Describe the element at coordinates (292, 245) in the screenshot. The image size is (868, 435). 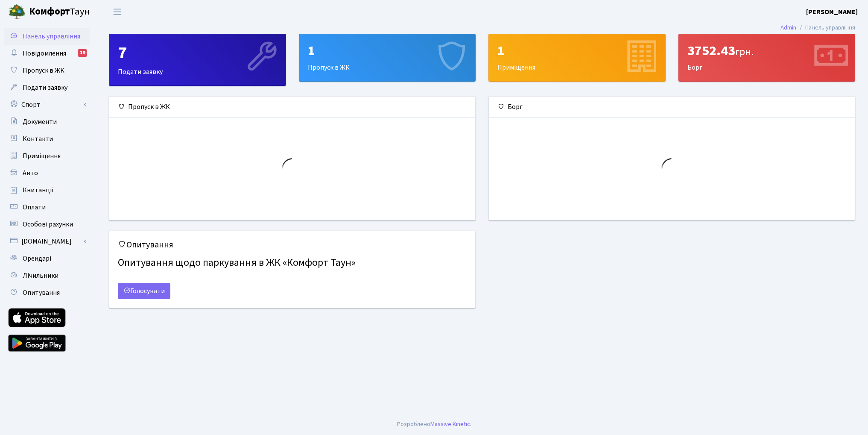
I see `h5: Опитування` at that location.